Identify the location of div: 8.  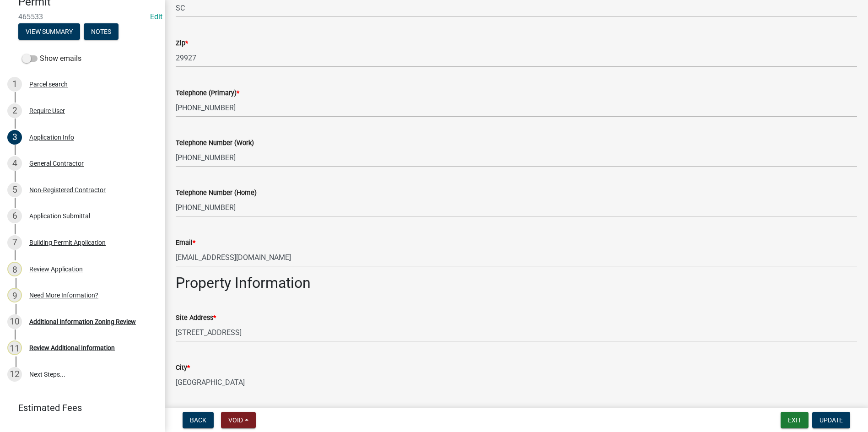
(14, 270).